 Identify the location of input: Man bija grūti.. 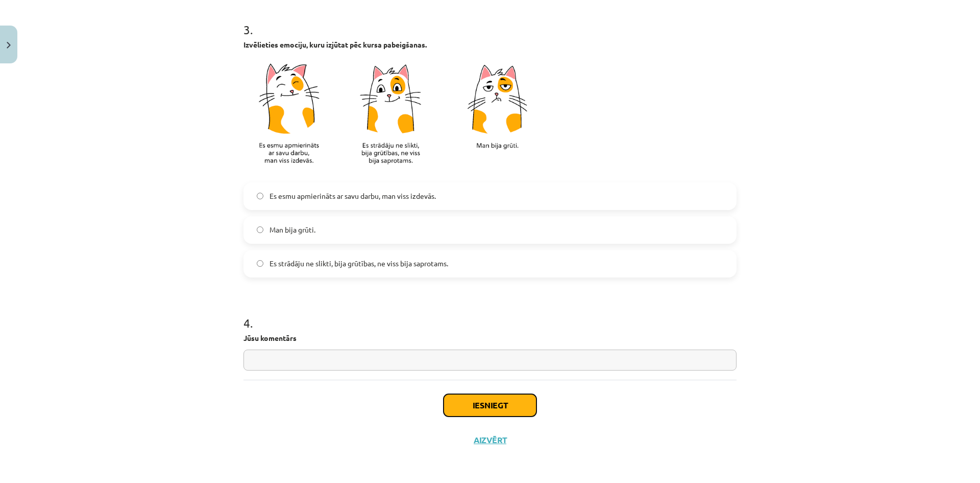
(260, 229).